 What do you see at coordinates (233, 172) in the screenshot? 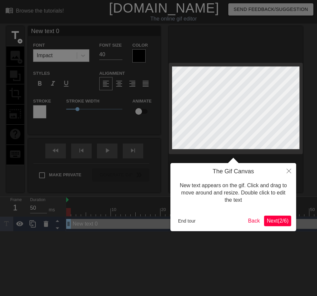
I see `h4: The Gif Canvas` at bounding box center [233, 172].